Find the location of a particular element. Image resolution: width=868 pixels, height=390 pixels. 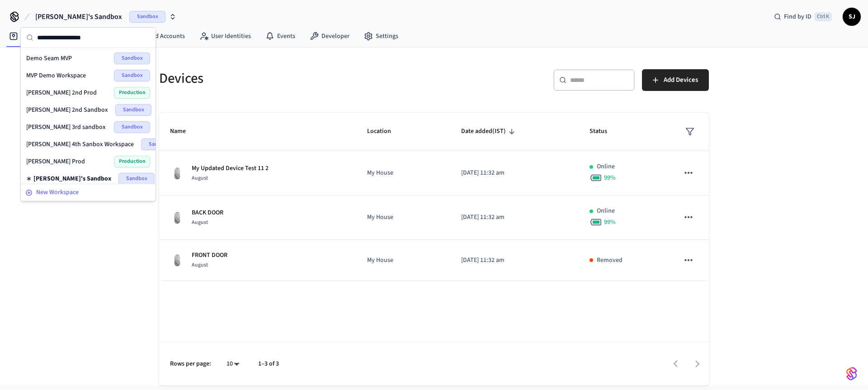

span: Demo Seam MVP is located at coordinates (49, 59).